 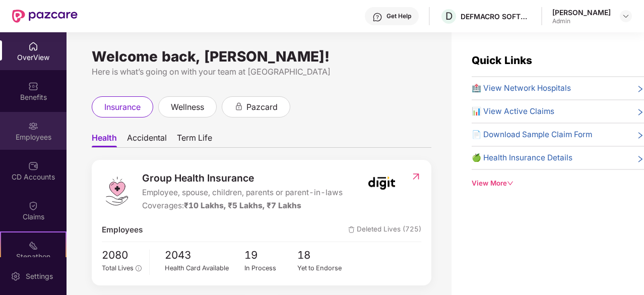 I want to click on span: Health, so click(x=104, y=140).